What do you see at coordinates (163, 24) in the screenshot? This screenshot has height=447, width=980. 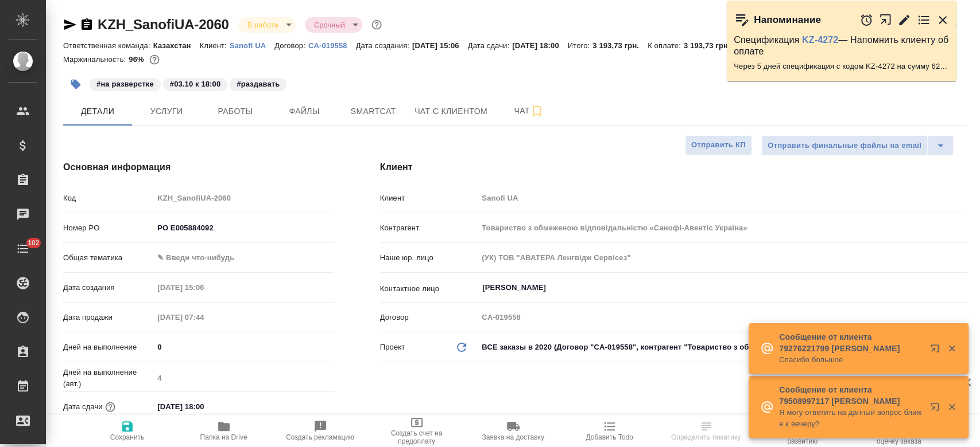 I see `a: KZH_SanofiUA-2060` at bounding box center [163, 24].